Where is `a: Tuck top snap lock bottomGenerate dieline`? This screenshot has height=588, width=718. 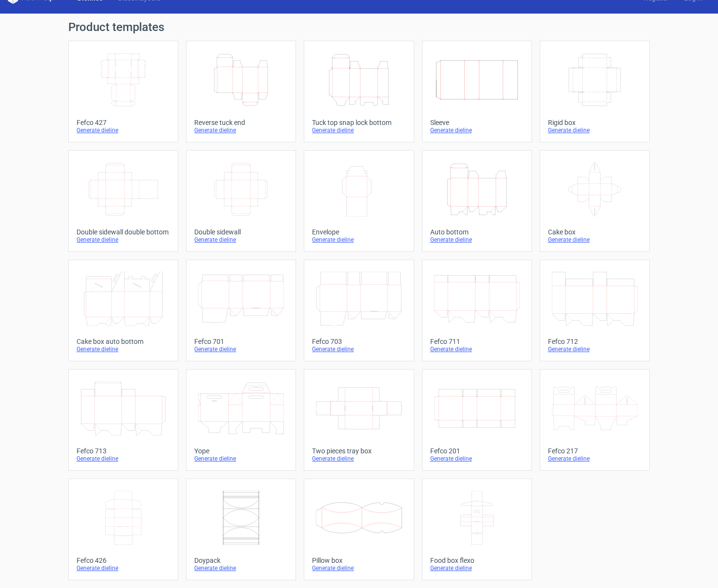
a: Tuck top snap lock bottomGenerate dieline is located at coordinates (358, 92).